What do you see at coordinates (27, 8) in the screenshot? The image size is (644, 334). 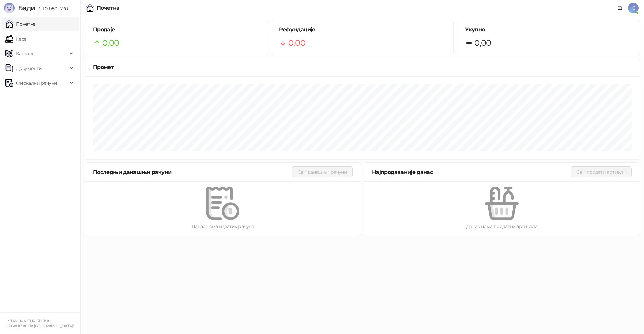 I see `span: Бади` at bounding box center [27, 8].